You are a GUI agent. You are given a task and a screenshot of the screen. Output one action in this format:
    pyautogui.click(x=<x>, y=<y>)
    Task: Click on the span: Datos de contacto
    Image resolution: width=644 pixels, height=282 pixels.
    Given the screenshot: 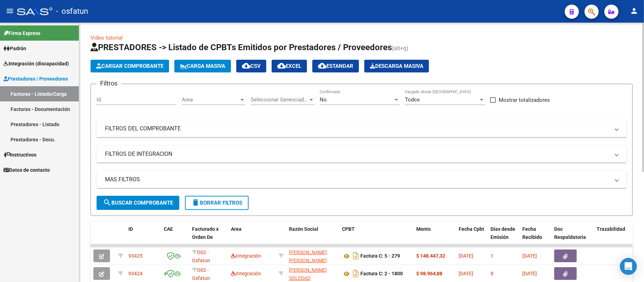 What is the action you would take?
    pyautogui.click(x=27, y=170)
    